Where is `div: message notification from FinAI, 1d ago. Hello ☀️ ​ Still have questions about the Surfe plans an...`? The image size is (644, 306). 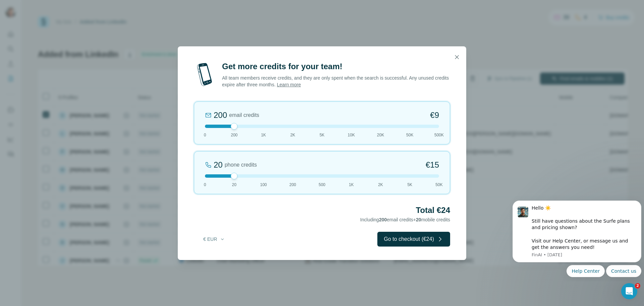 div: message notification from FinAI, 1d ago. Hello ☀️ ​ Still have questions about the Surfe plans an... is located at coordinates (67, 37).